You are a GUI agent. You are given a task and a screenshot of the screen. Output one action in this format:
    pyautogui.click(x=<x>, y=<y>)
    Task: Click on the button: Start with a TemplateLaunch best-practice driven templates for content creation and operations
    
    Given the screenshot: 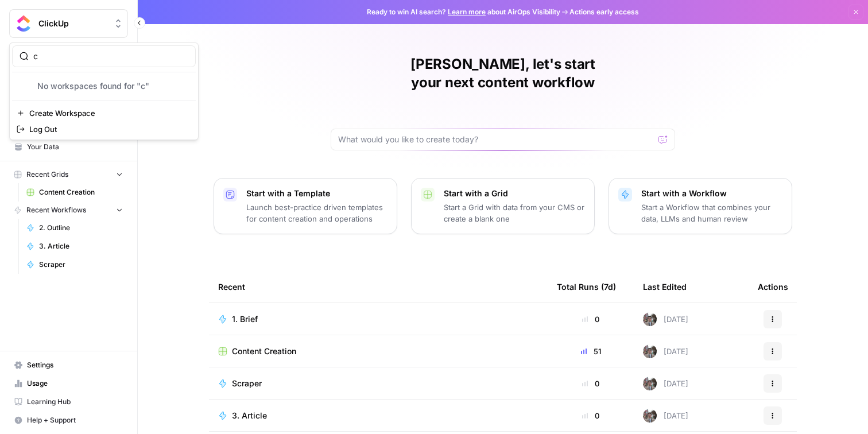 What is the action you would take?
    pyautogui.click(x=306, y=206)
    